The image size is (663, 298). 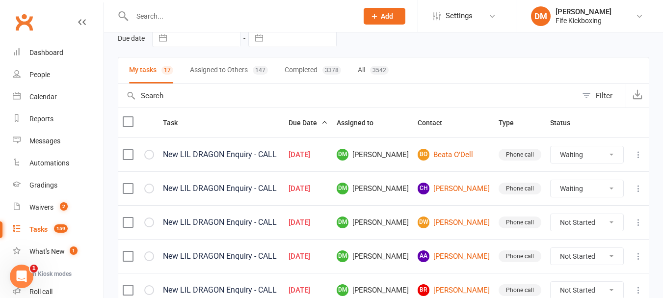 What do you see at coordinates (332, 70) in the screenshot?
I see `div: 3378` at bounding box center [332, 70].